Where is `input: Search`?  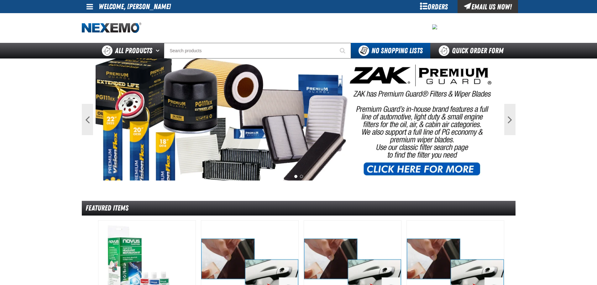 input: Search is located at coordinates (257, 51).